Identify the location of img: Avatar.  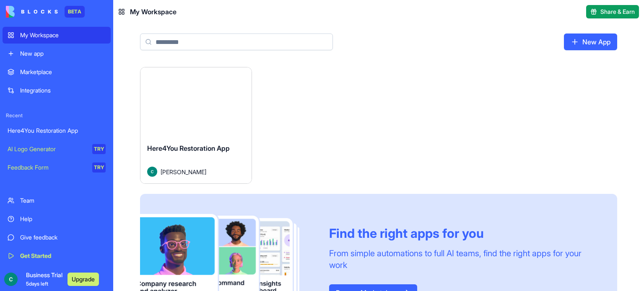
(152, 172).